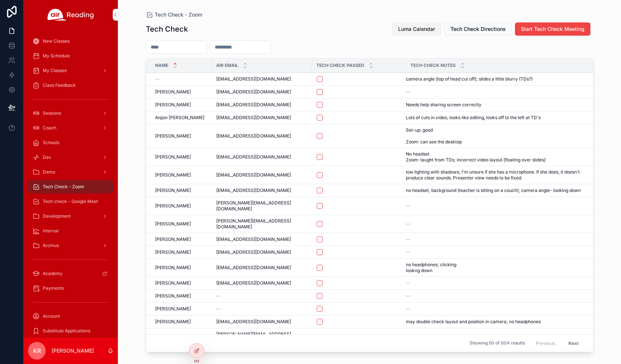 The height and width of the screenshot is (364, 621). Describe the element at coordinates (71, 288) in the screenshot. I see `a: Payments` at that location.